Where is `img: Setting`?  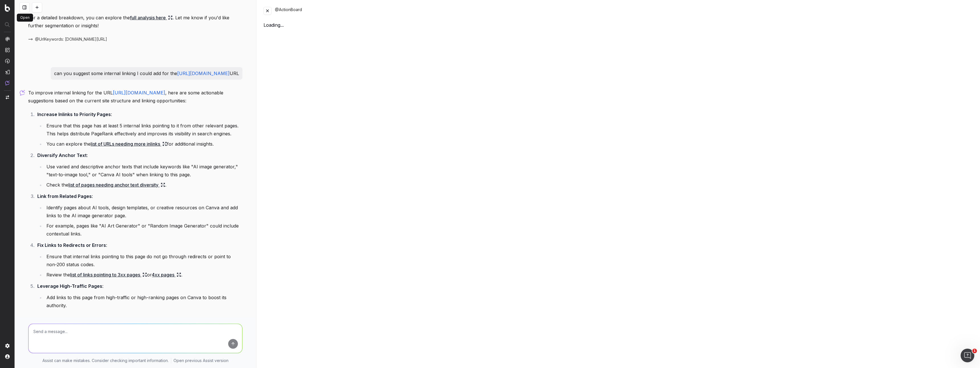
img: Setting is located at coordinates (8, 346).